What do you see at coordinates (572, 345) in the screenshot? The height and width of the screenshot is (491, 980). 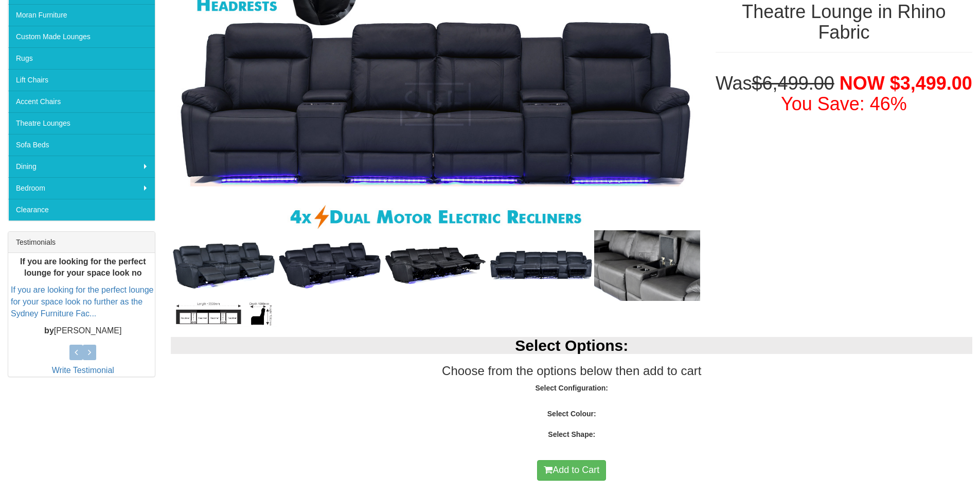 I see `b: Select Options:` at bounding box center [572, 345].